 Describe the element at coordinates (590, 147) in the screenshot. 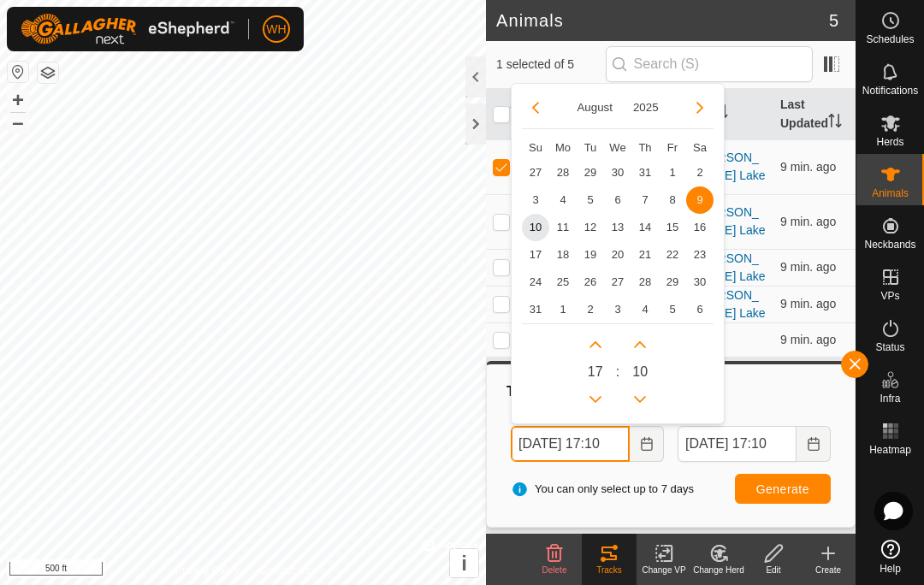

I see `span: Tu` at that location.